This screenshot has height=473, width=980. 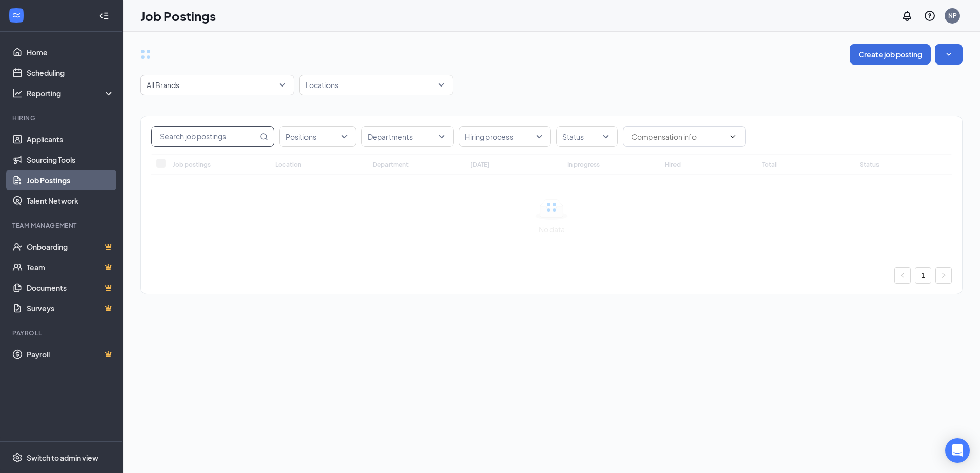 What do you see at coordinates (923, 275) in the screenshot?
I see `a: 1` at bounding box center [923, 275].